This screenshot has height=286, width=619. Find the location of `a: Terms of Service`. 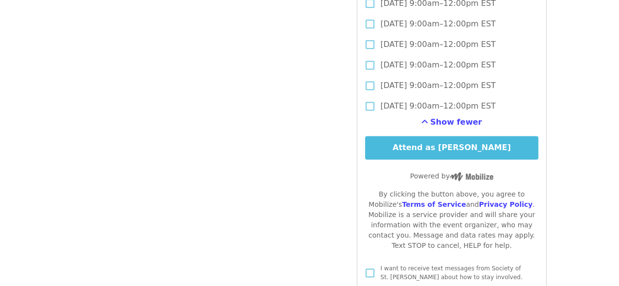

a: Terms of Service is located at coordinates (434, 205).